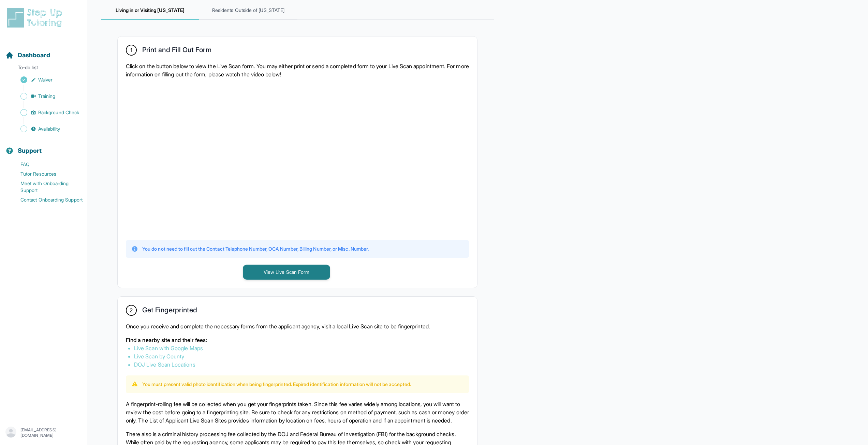 This screenshot has width=868, height=445. I want to click on span: Waiver, so click(46, 80).